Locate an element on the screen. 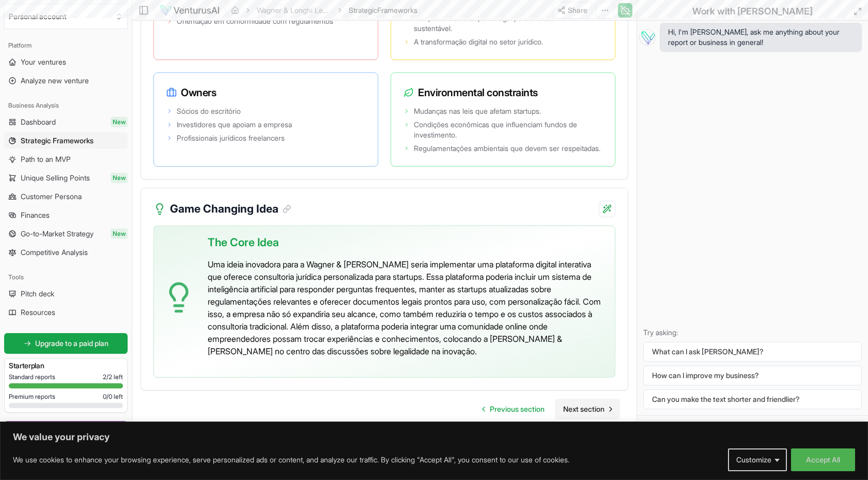 Image resolution: width=868 pixels, height=480 pixels. div: Business Analysis is located at coordinates (66, 106).